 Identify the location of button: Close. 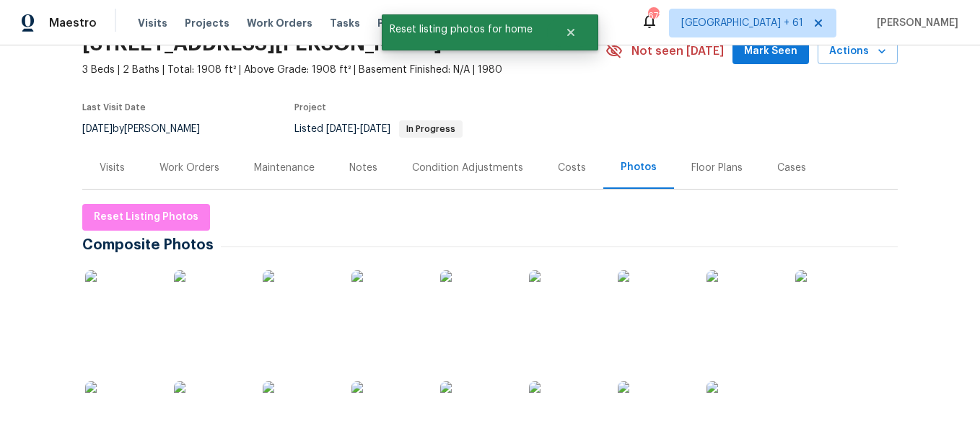
(571, 32).